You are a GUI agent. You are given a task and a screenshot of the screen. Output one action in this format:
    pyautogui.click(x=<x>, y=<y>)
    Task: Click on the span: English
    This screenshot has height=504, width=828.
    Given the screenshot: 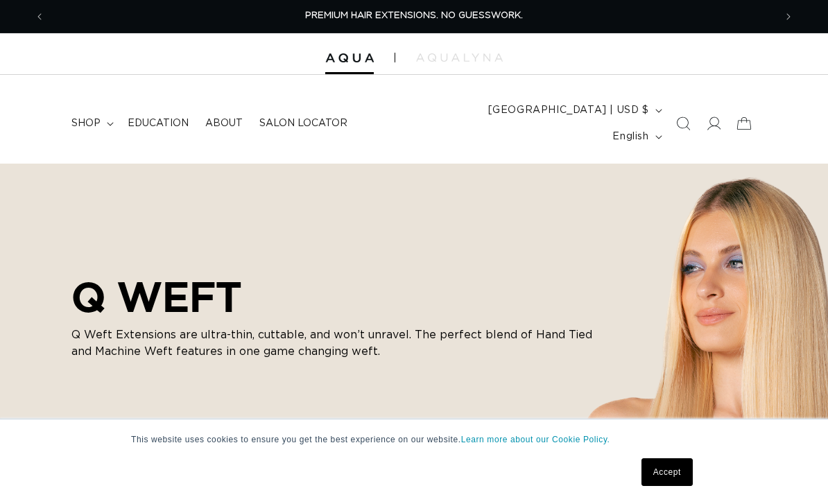 What is the action you would take?
    pyautogui.click(x=631, y=136)
    